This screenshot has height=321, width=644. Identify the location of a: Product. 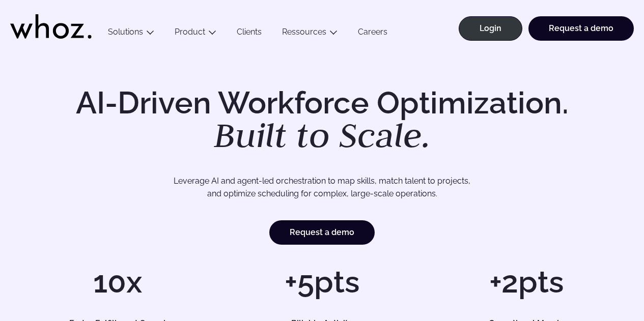
(190, 31).